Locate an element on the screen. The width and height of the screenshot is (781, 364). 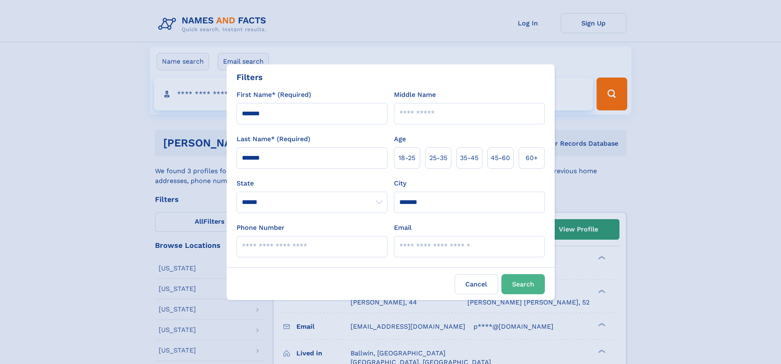
label: Email is located at coordinates (403, 228).